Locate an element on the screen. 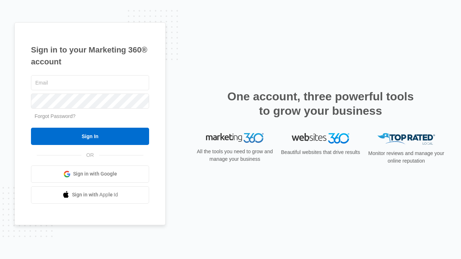 This screenshot has height=259, width=461. a: Sign in with Google is located at coordinates (90, 174).